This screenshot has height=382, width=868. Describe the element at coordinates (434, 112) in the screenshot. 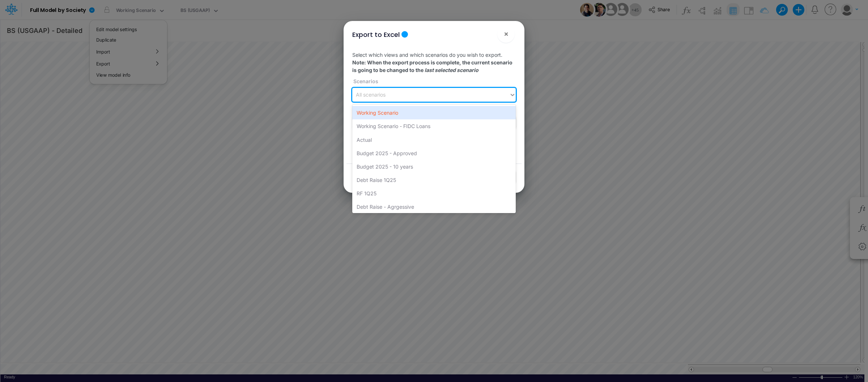

I see `div: Working Scenario` at that location.